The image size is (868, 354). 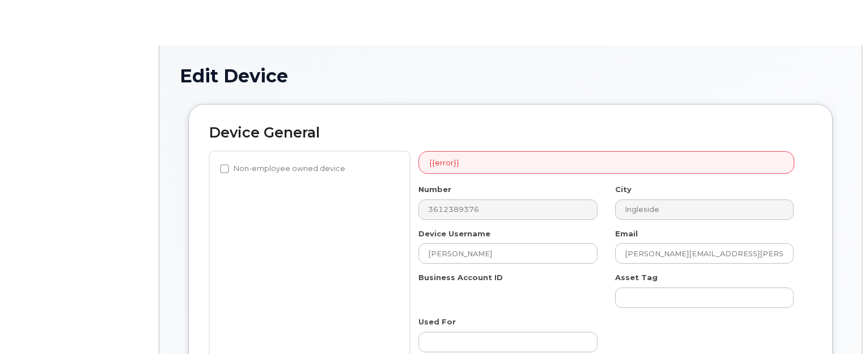 I want to click on label: Business Account ID, so click(x=461, y=277).